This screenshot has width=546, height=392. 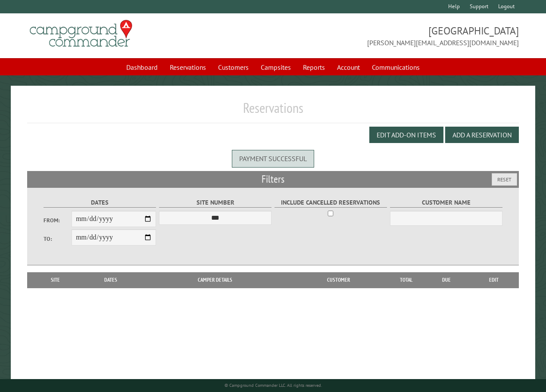 I want to click on label: Include Cancelled Reservations, so click(x=331, y=203).